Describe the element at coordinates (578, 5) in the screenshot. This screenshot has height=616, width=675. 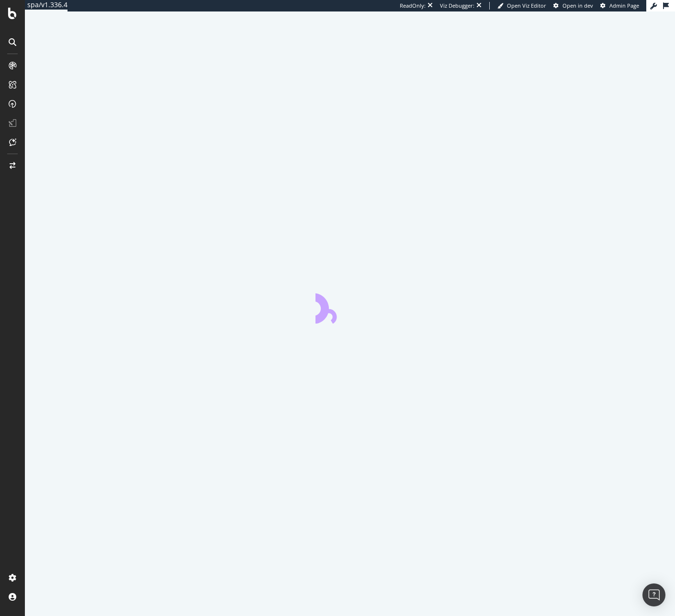
I see `span: Open in dev` at that location.